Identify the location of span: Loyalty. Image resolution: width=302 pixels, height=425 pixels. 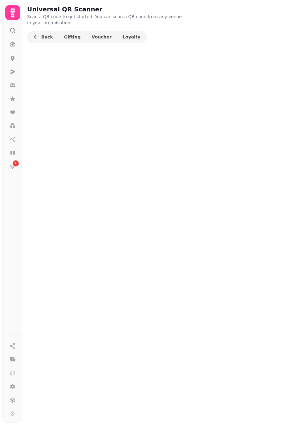
(131, 37).